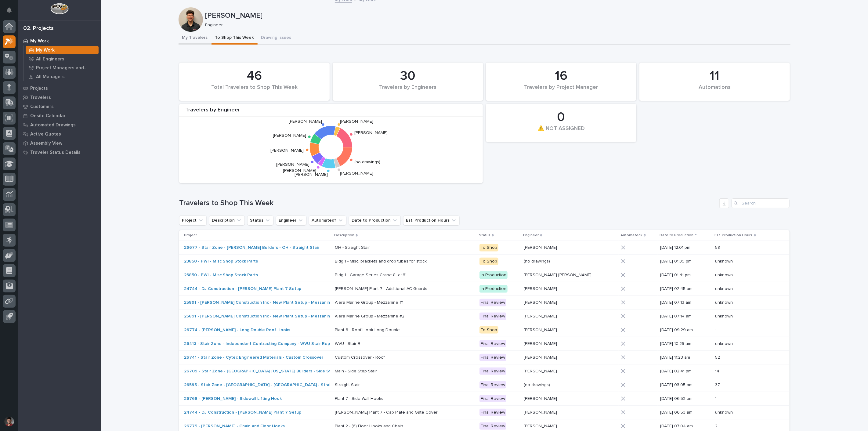 This screenshot has width=868, height=431. I want to click on p: WVU - Stair B, so click(348, 343).